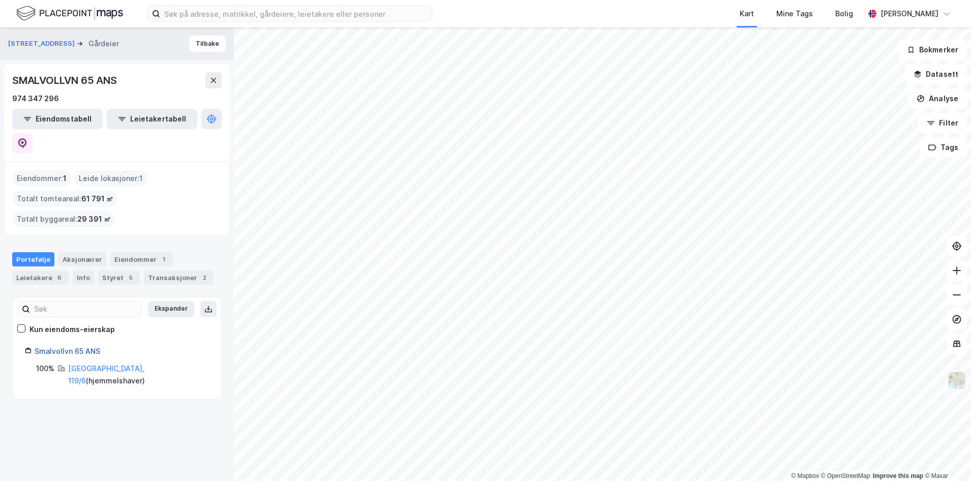 This screenshot has height=481, width=971. I want to click on span: 29 391 ㎡, so click(94, 219).